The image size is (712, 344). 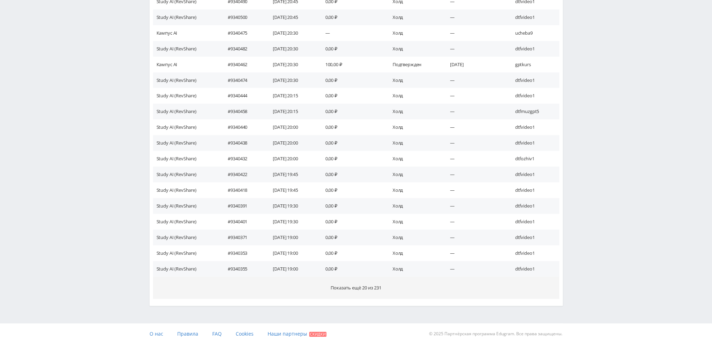 What do you see at coordinates (243, 33) in the screenshot?
I see `td: #9340475` at bounding box center [243, 33].